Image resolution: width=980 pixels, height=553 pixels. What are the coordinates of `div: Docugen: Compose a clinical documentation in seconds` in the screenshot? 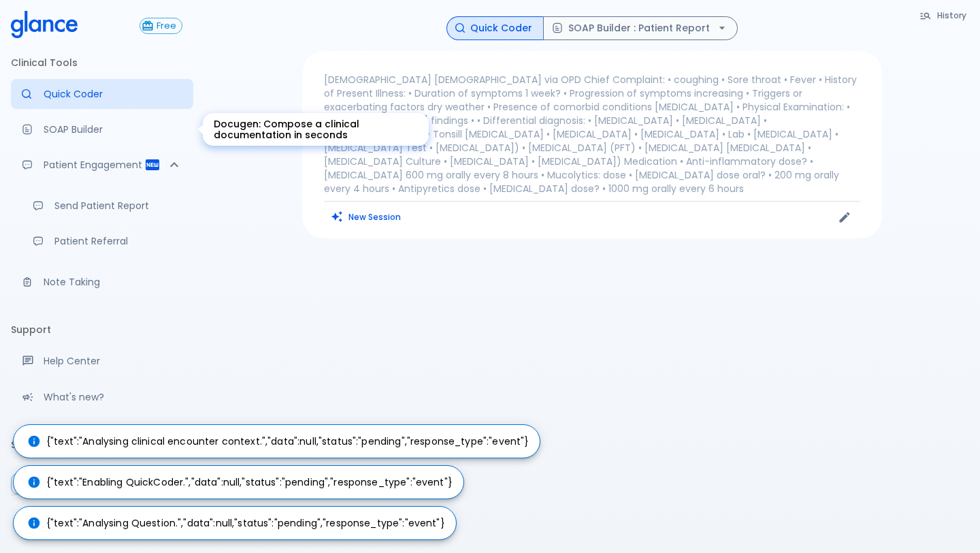 It's located at (316, 129).